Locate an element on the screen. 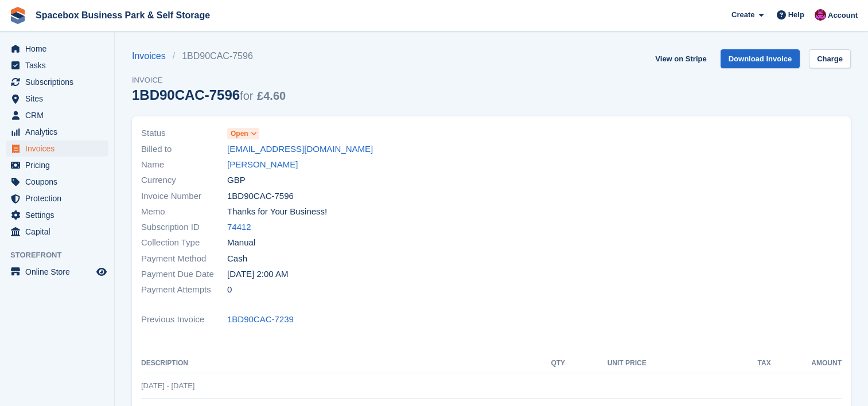 This screenshot has height=406, width=868. a: 74412 is located at coordinates (239, 227).